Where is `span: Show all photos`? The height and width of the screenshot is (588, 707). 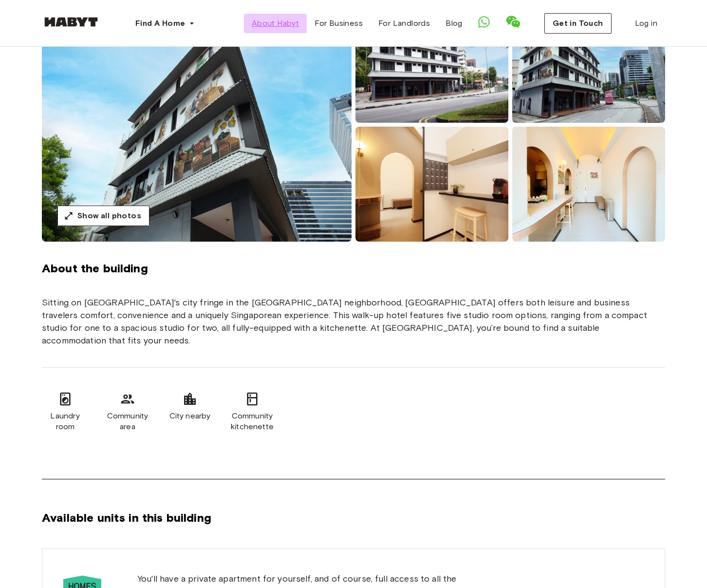
span: Show all photos is located at coordinates (109, 216).